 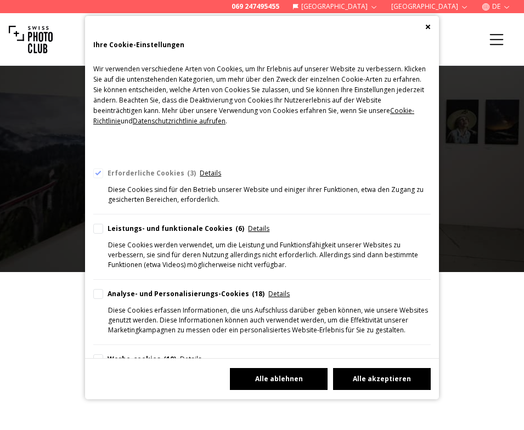 I want to click on div: Diese Cookies sind für den Betrieb unserer Website und einiger ihrer Funktionen, etwa den Zugang ..., so click(x=269, y=195).